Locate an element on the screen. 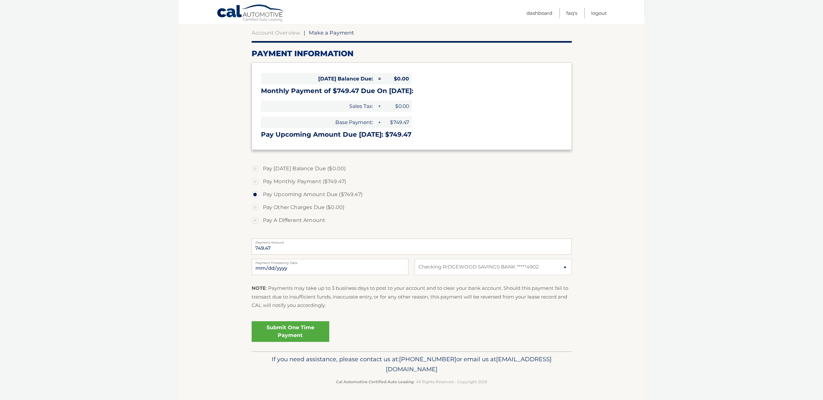 This screenshot has width=823, height=400. a: Logout is located at coordinates (599, 13).